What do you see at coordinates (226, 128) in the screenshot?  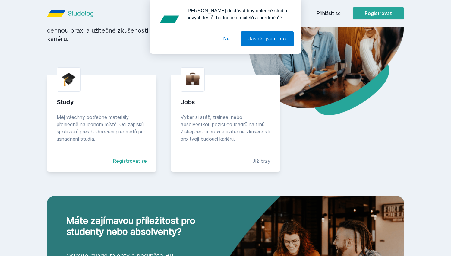 I see `div: Vyber si stáž, trainee, nebo absolvestkou pozici od leadrů na trhů. Získej cenou praxi a užitečné...` at bounding box center [226, 128].